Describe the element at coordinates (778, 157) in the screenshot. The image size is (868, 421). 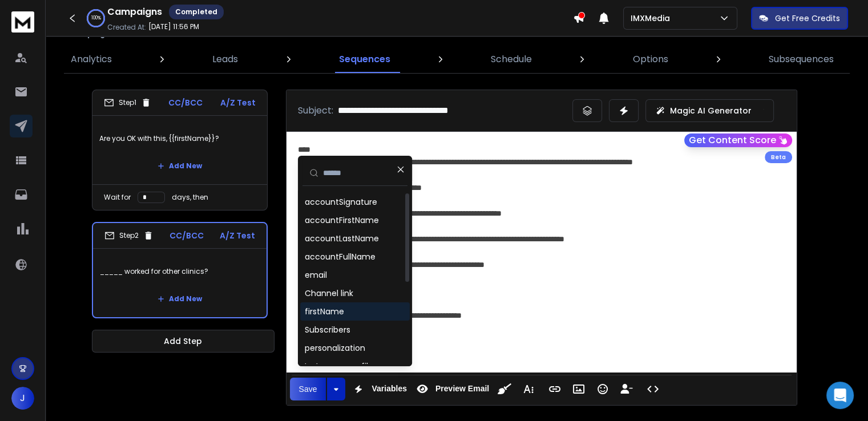
I see `div: Beta` at that location.